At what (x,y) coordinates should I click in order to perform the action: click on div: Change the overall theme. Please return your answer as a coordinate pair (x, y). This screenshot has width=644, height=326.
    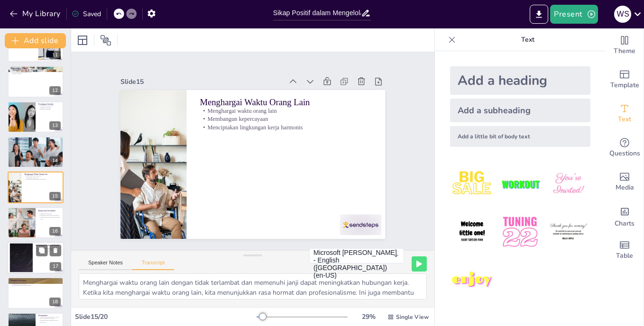
    Looking at the image, I should click on (624, 45).